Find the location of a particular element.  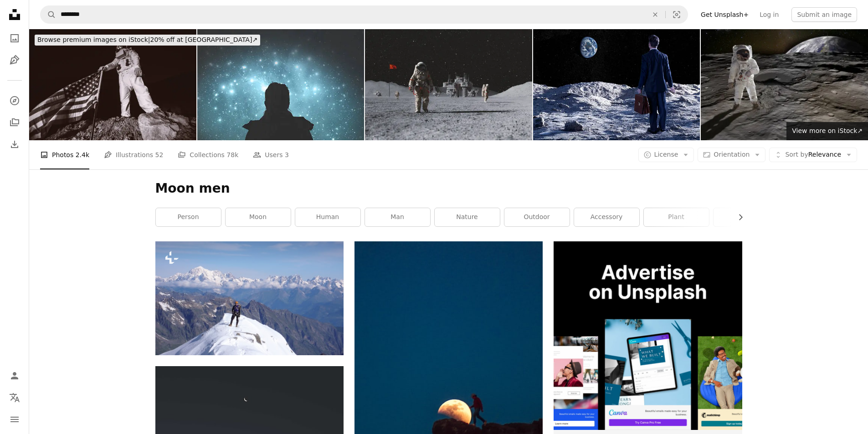

h1: Moon men is located at coordinates (449, 189).